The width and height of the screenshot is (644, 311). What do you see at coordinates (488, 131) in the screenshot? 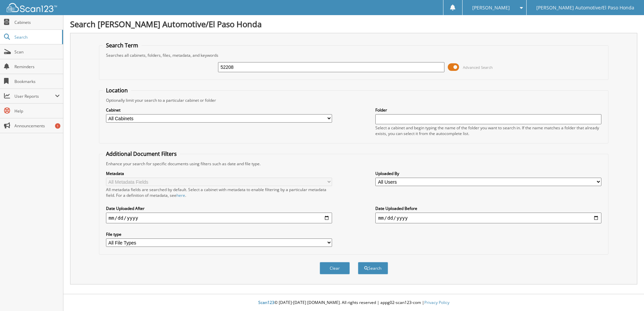
I see `div: Select a cabinet and begin typing the name of the folder you want to search in. If the name match...` at bounding box center [488, 131].